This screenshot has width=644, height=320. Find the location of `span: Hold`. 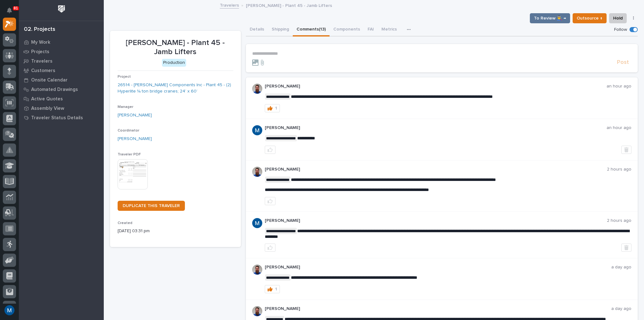

span: Hold is located at coordinates (618, 18).